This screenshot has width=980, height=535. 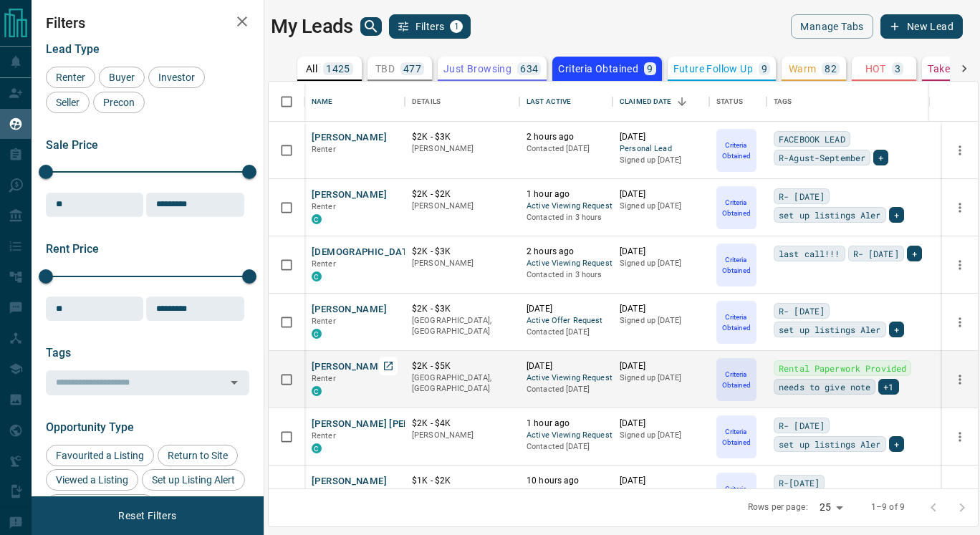 I want to click on p: 2 hours ago, so click(x=566, y=136).